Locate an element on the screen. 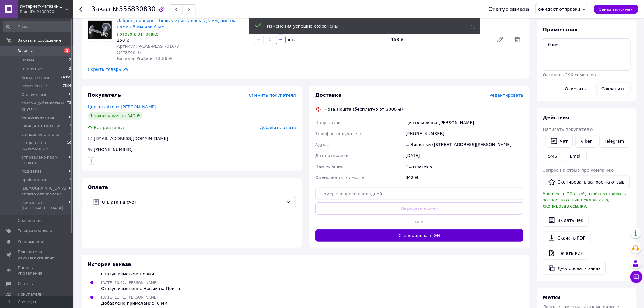 The width and height of the screenshot is (644, 308). span: Покупатели is located at coordinates (30, 294).